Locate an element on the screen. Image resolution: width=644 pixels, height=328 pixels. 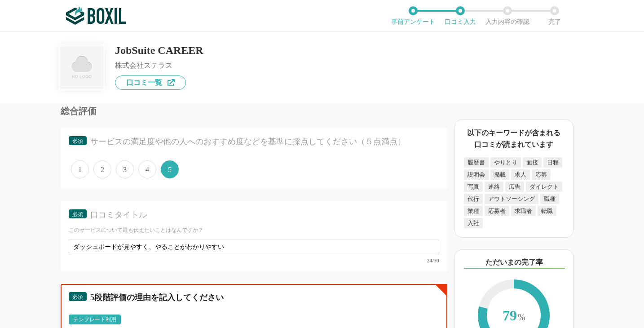
div: 入社 is located at coordinates (473, 223).